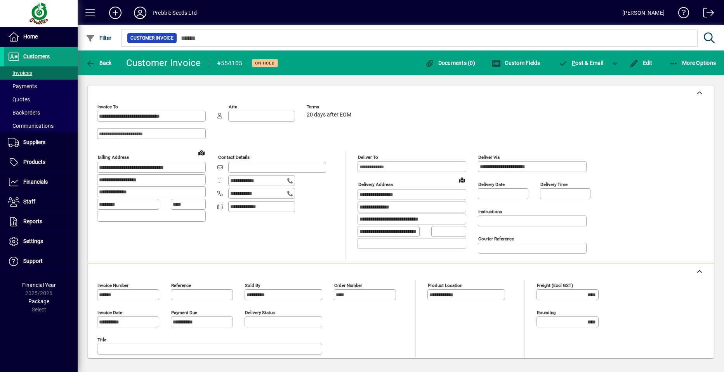 This screenshot has height=372, width=724. I want to click on div: #554105, so click(230, 63).